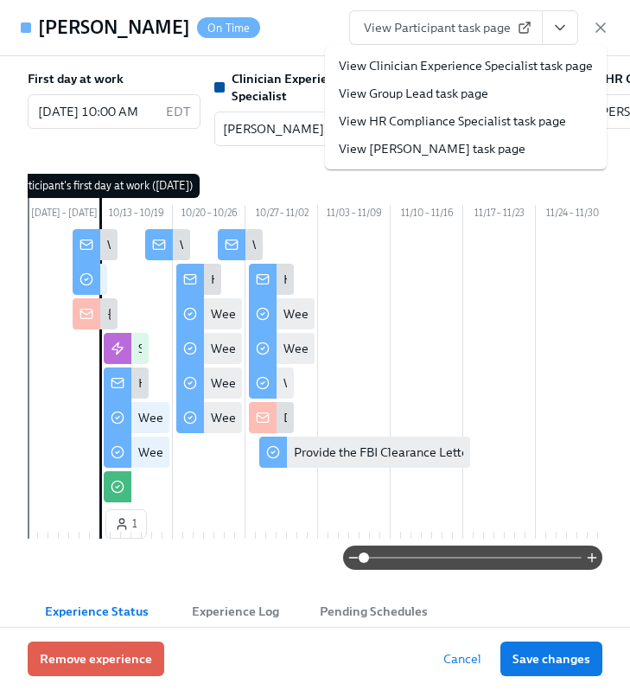 The height and width of the screenshot is (690, 630). I want to click on strong: Clinician Experience Specialist, so click(290, 87).